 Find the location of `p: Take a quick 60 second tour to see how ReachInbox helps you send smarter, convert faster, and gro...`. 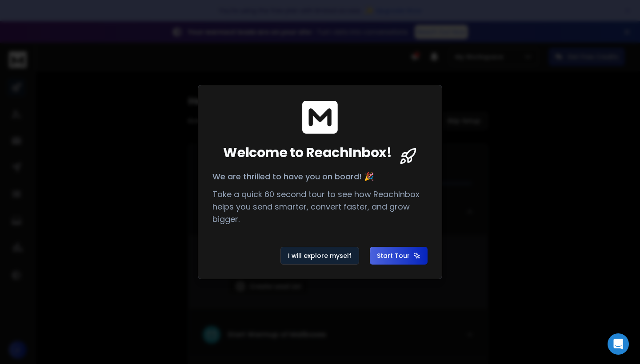

p: Take a quick 60 second tour to see how ReachInbox helps you send smarter, convert faster, and gro... is located at coordinates (320, 207).